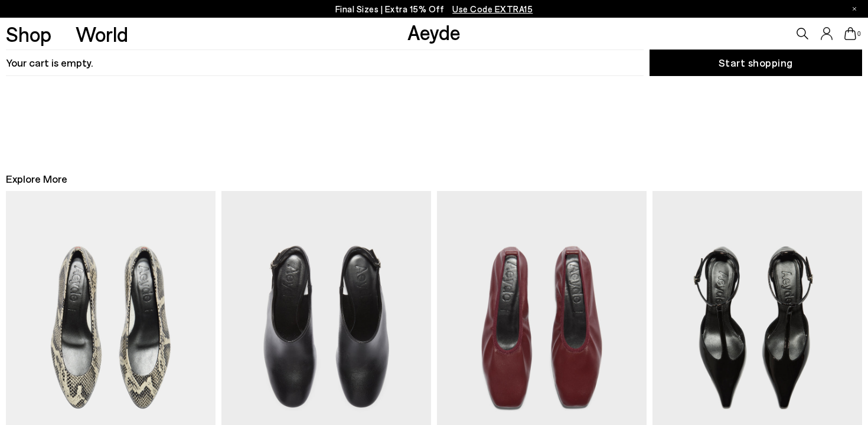 Image resolution: width=868 pixels, height=425 pixels. I want to click on a: World, so click(101, 33).